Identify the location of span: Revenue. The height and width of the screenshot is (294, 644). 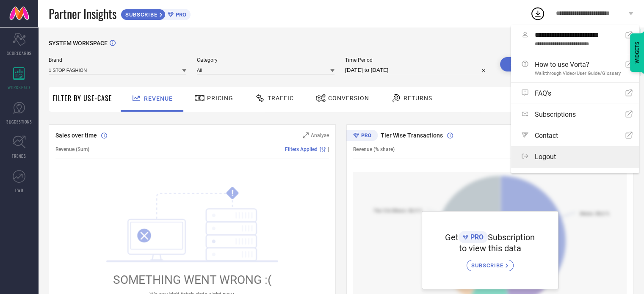
(158, 98).